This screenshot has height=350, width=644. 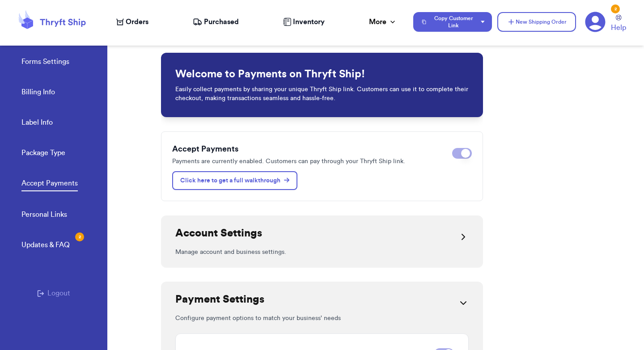 What do you see at coordinates (132, 22) in the screenshot?
I see `a: Orders` at bounding box center [132, 22].